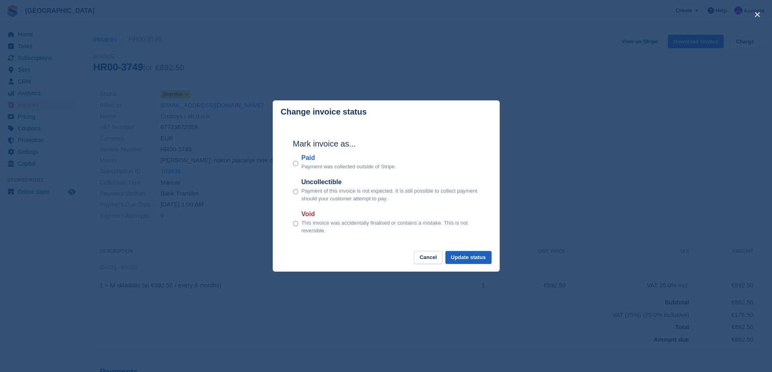 The height and width of the screenshot is (372, 772). What do you see at coordinates (390, 227) in the screenshot?
I see `p: This invoice was accidentally finalised or contains a mistake. This is not reversible.` at bounding box center [390, 227].